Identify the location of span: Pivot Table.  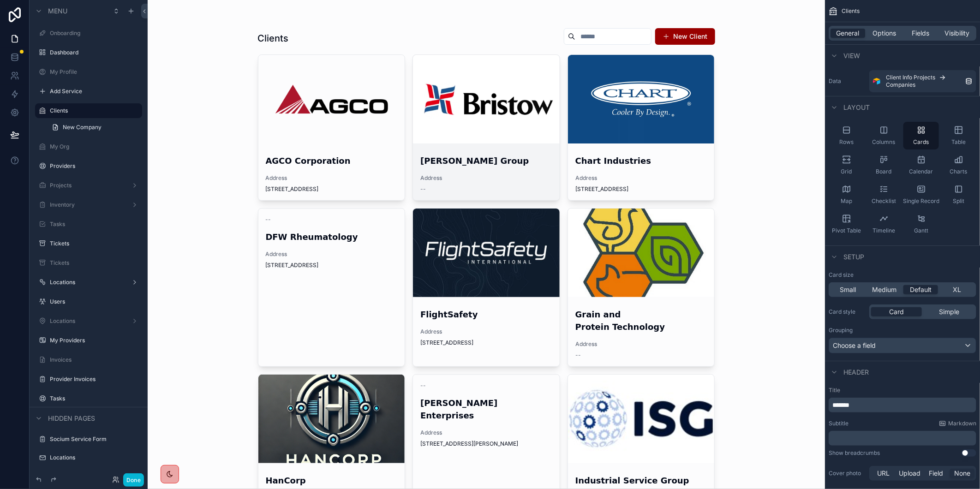
(846, 231).